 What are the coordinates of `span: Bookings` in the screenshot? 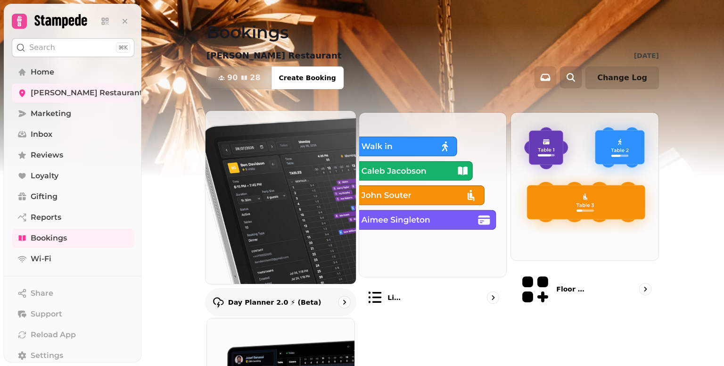 It's located at (49, 238).